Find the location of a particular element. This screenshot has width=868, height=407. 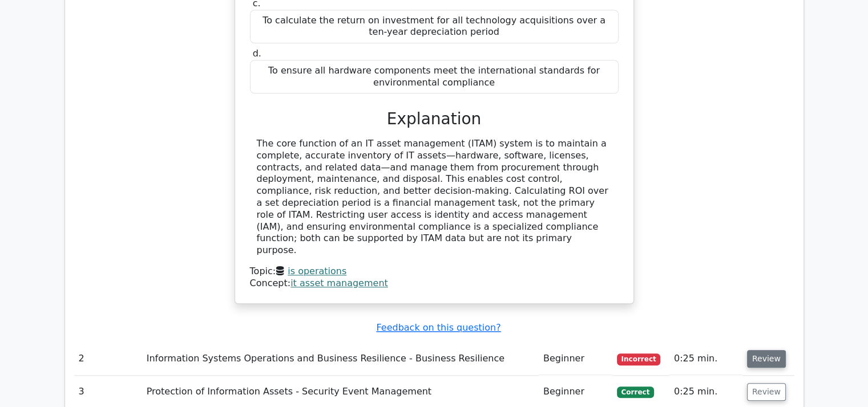

div: The core function of an IT asset management (ITAM) system is to maintain a complete, accurate inv... is located at coordinates (434, 197).